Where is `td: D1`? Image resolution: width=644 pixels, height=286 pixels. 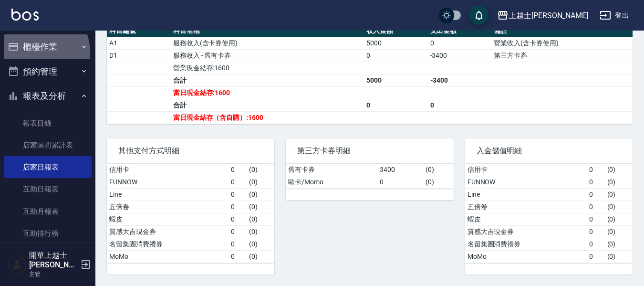
td: D1 is located at coordinates (139, 55).